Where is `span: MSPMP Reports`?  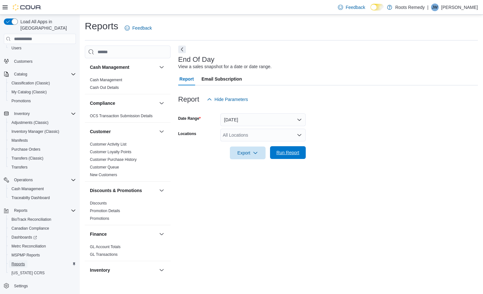 span: MSPMP Reports is located at coordinates (42, 255).